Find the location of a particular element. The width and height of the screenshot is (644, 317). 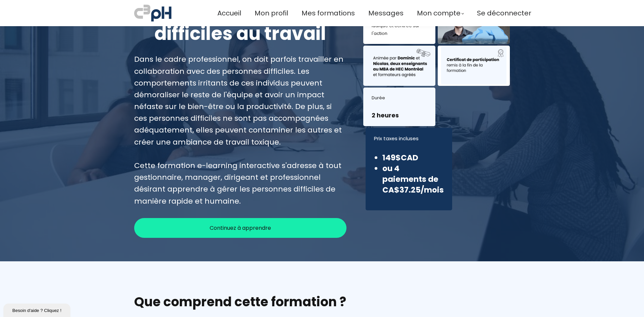

li: ou 4 paiements de CA$37.25/mois is located at coordinates (413, 179).